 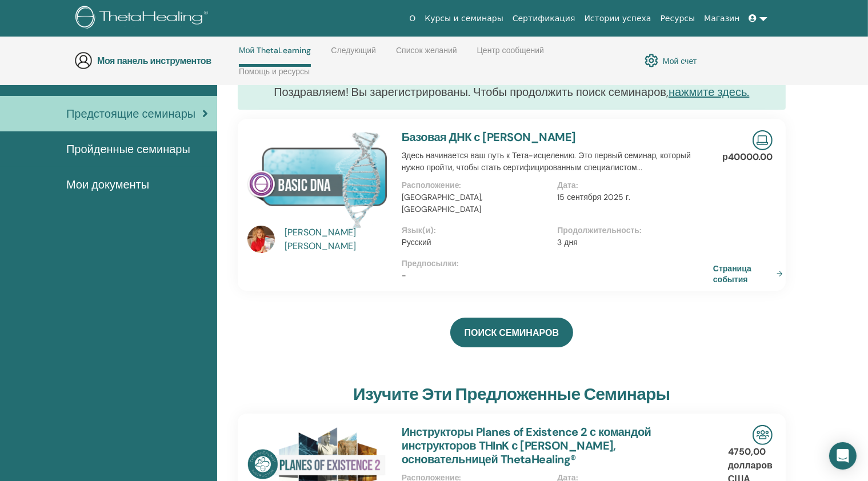 What do you see at coordinates (353, 51) in the screenshot?
I see `font: Следующий` at bounding box center [353, 51].